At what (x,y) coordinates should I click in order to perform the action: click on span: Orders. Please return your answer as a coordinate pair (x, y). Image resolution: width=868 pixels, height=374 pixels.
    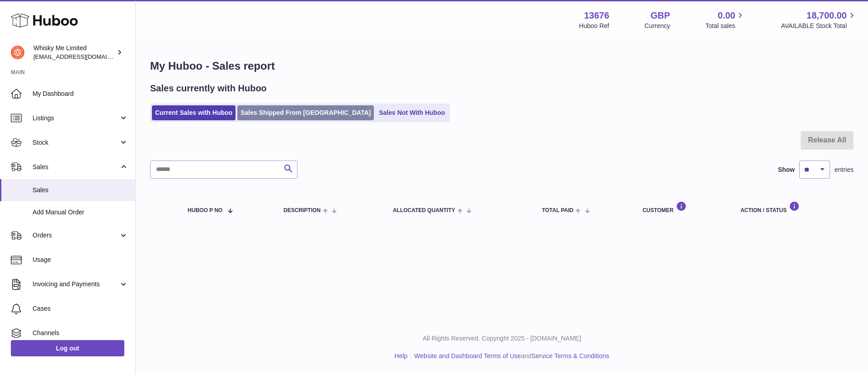
    Looking at the image, I should click on (76, 235).